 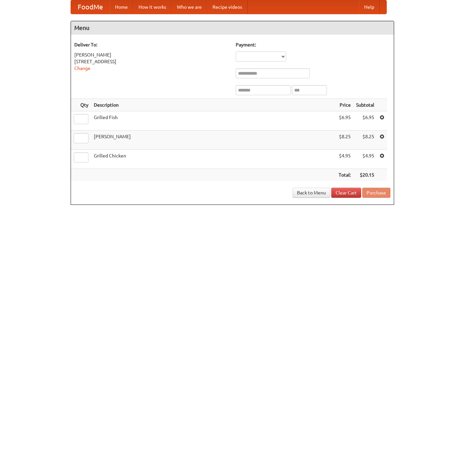 What do you see at coordinates (227, 7) in the screenshot?
I see `a: Recipe videos` at bounding box center [227, 7].